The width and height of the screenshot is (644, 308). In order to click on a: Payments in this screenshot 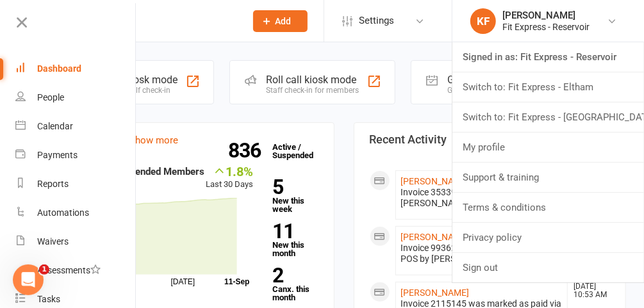, I will do `click(75, 155)`.